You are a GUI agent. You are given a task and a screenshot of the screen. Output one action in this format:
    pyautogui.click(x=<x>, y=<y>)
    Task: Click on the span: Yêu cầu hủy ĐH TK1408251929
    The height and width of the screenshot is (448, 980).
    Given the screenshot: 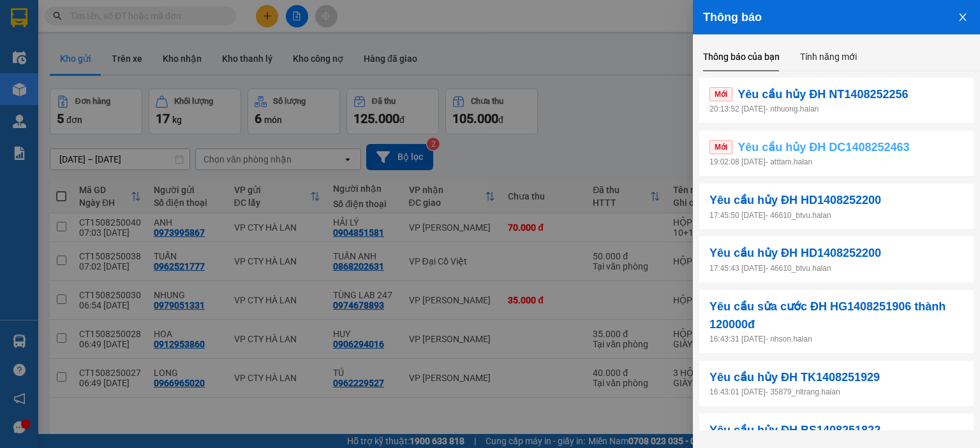 What is the action you would take?
    pyautogui.click(x=794, y=377)
    